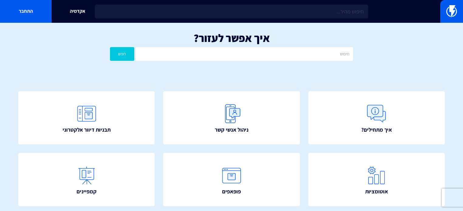 This screenshot has width=463, height=211. I want to click on span: פופאפים, so click(232, 192).